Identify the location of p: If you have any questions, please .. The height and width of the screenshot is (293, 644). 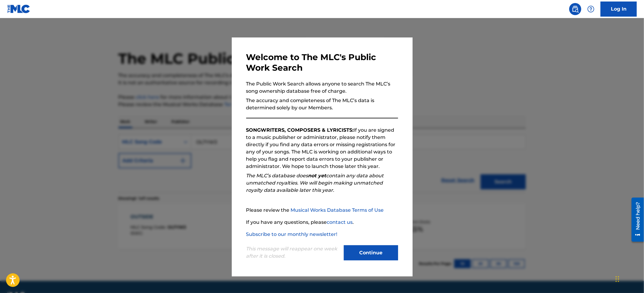
(322, 222).